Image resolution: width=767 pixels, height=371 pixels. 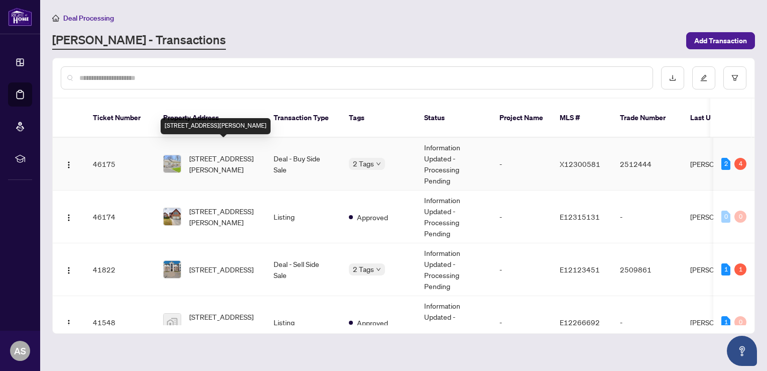 I want to click on span: Deal Processing, so click(x=88, y=18).